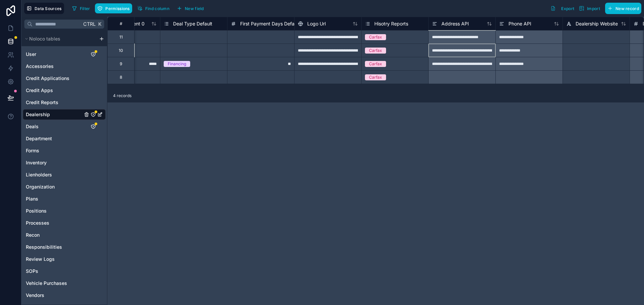 This screenshot has height=305, width=644. What do you see at coordinates (589, 8) in the screenshot?
I see `button: Import` at bounding box center [589, 8].